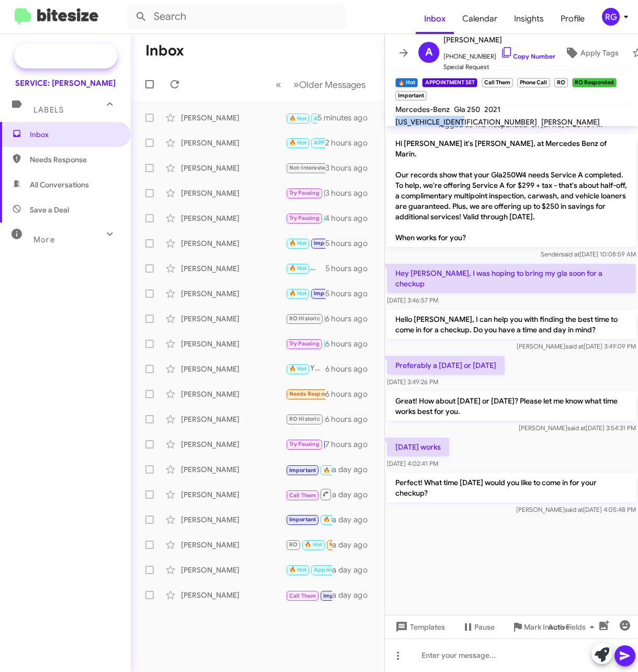 Image resolution: width=638 pixels, height=672 pixels. I want to click on button: Next, so click(329, 85).